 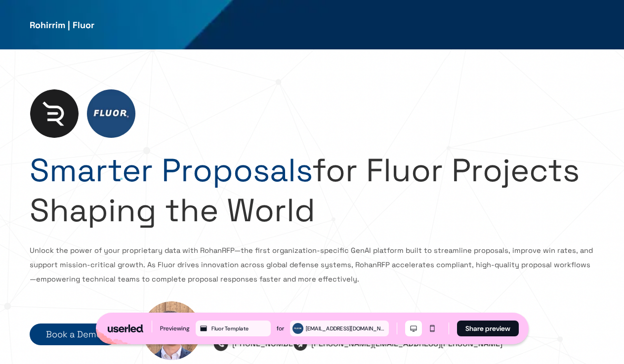 What do you see at coordinates (488, 328) in the screenshot?
I see `button: Share preview` at bounding box center [488, 328].